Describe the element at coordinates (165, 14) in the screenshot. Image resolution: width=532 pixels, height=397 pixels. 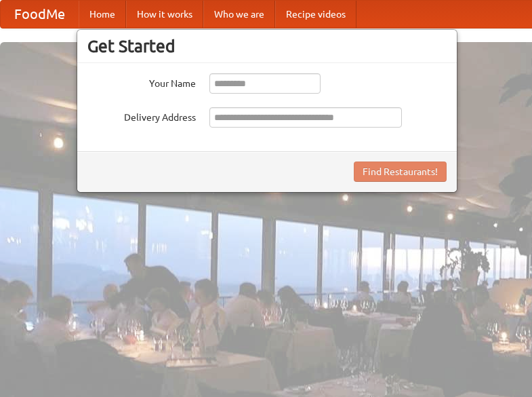
I see `a: How it works` at that location.